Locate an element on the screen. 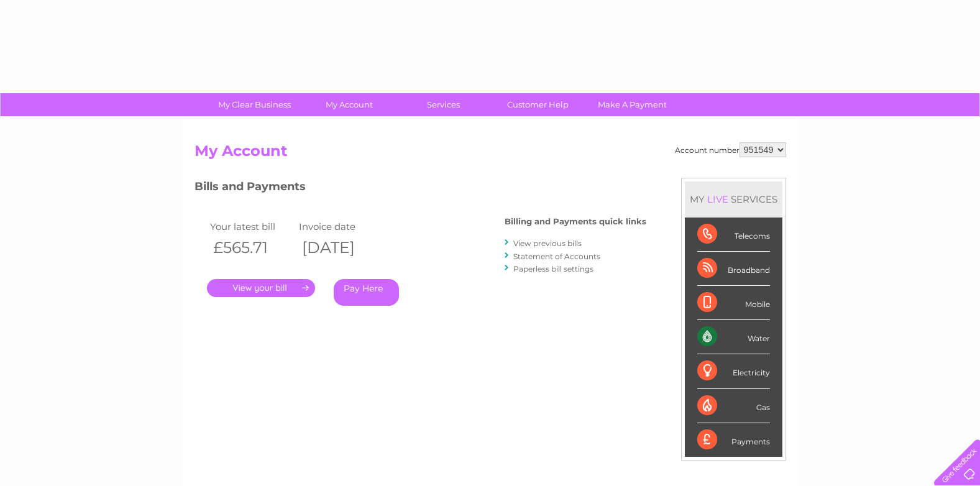  td: Invoice date is located at coordinates (340, 226).